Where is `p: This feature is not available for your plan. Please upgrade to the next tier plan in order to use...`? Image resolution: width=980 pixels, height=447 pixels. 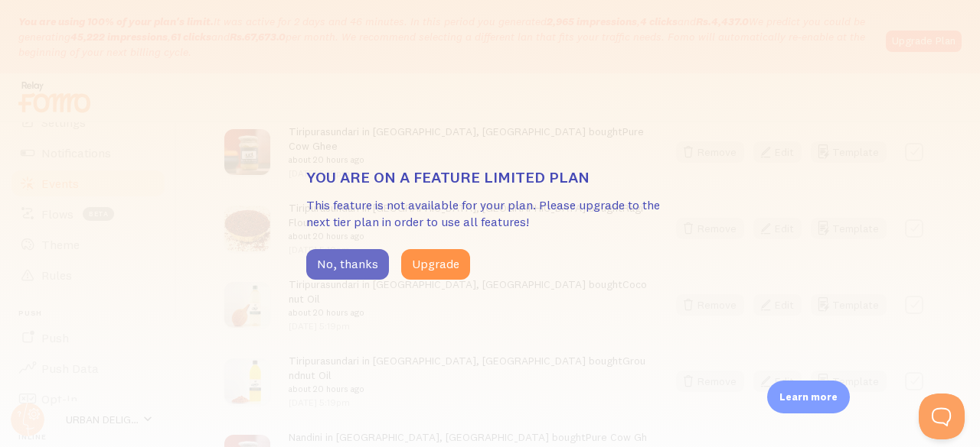 p: This feature is not available for your plan. Please upgrade to the next tier plan in order to use... is located at coordinates (490, 214).